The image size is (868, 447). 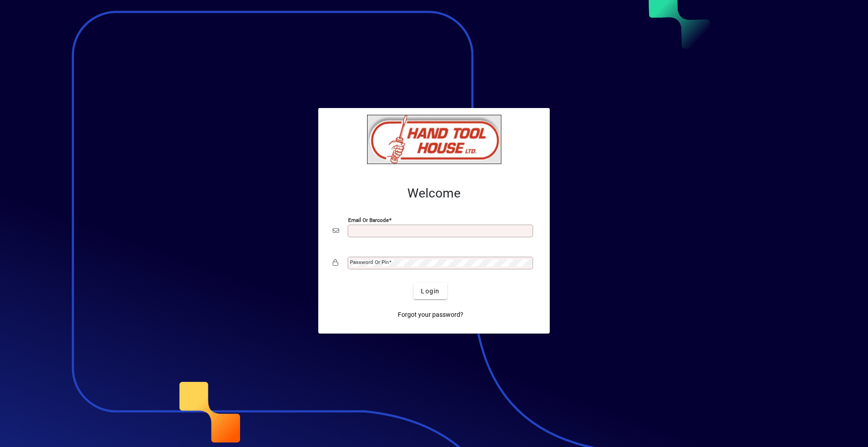 What do you see at coordinates (430, 291) in the screenshot?
I see `span: Login` at bounding box center [430, 291].